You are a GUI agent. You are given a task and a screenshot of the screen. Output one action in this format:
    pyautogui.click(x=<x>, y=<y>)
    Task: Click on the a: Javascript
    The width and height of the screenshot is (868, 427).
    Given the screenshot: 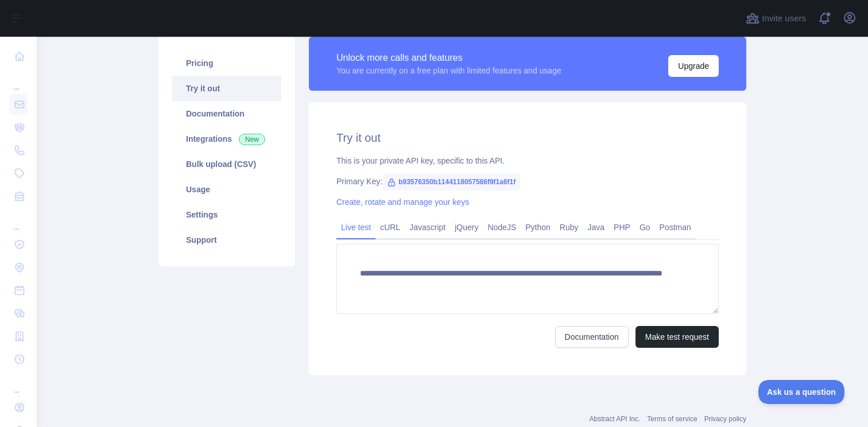 What is the action you would take?
    pyautogui.click(x=427, y=227)
    